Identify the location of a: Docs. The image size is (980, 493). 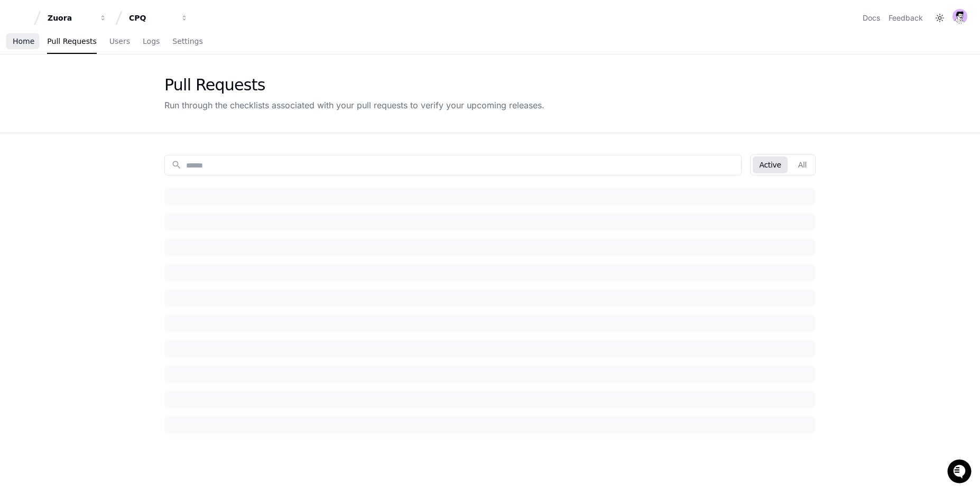
(871, 18).